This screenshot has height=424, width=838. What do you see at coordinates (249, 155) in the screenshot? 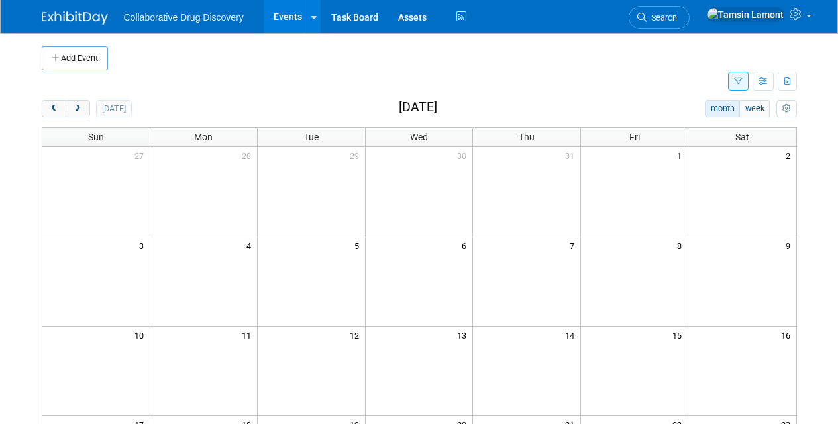
I see `span: 28` at bounding box center [249, 155].